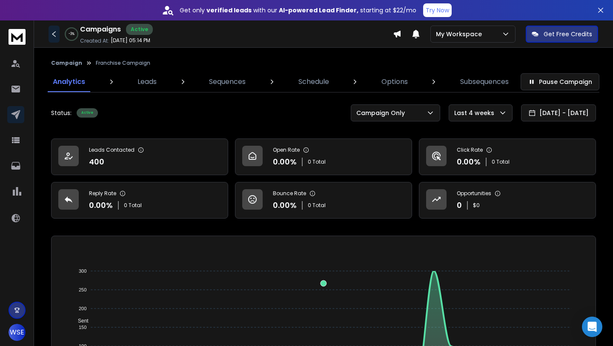  What do you see at coordinates (83, 290) in the screenshot?
I see `tspan: 250` at bounding box center [83, 290].